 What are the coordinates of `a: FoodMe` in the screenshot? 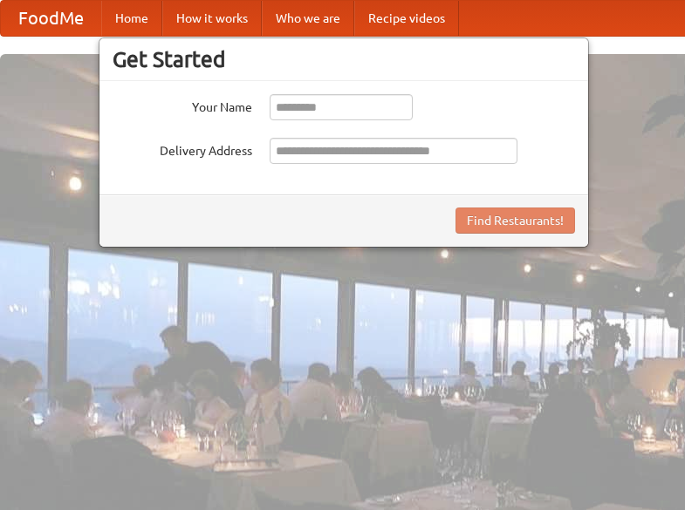 It's located at (51, 18).